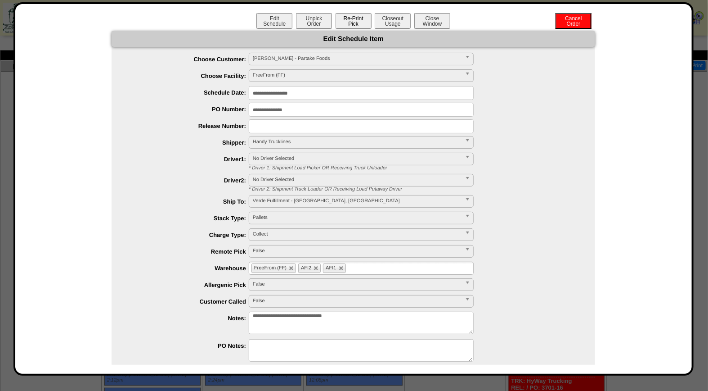 The height and width of the screenshot is (391, 708). I want to click on button: UnpickOrder, so click(314, 21).